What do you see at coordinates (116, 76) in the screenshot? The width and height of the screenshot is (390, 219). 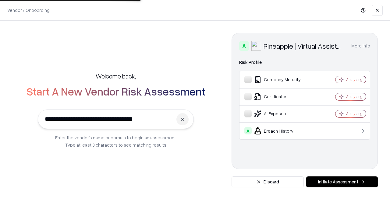 I see `h5: Welcome back,` at bounding box center [116, 76].